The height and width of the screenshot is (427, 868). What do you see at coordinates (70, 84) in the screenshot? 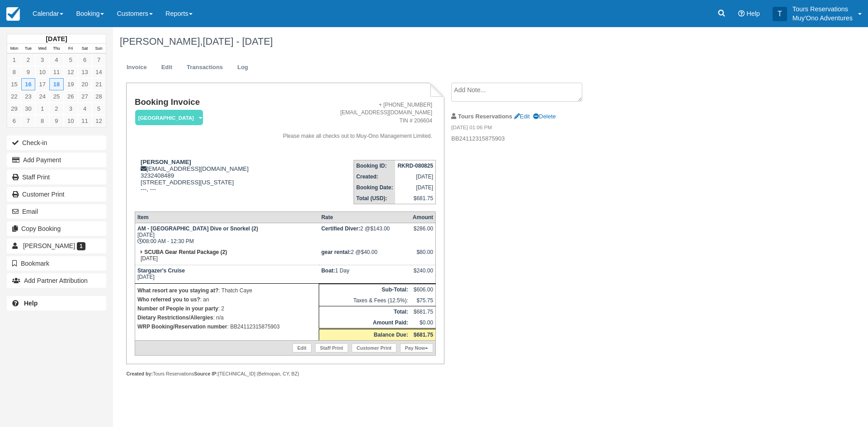
I see `a: 19` at bounding box center [70, 84].